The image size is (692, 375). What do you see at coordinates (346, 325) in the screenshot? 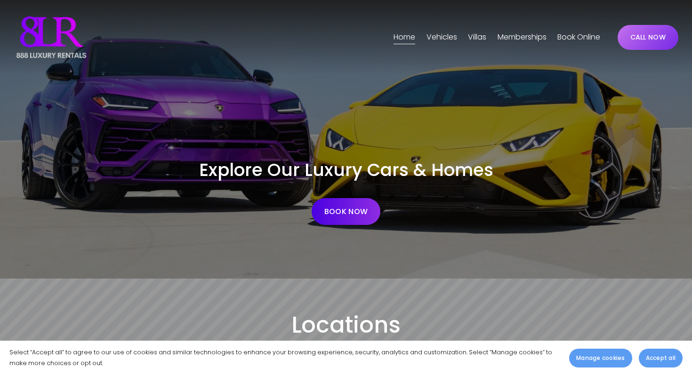
I see `h2: Locations` at bounding box center [346, 325].